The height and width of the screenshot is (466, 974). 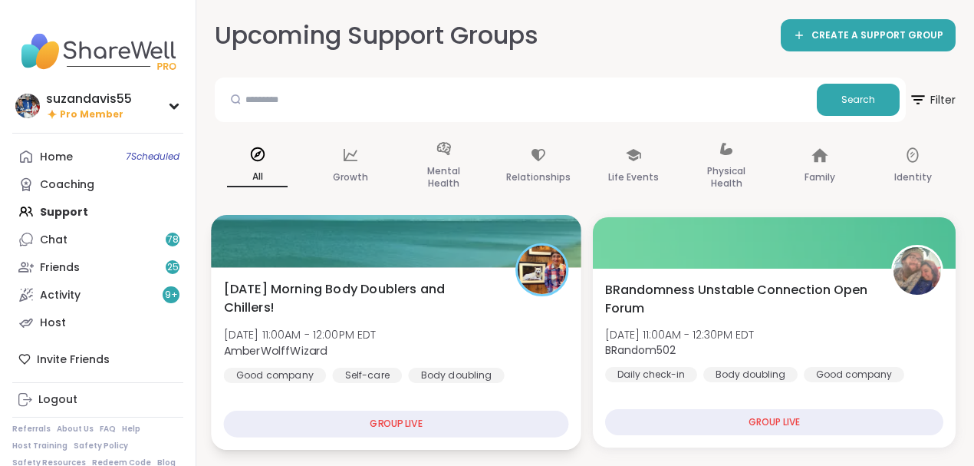 I want to click on div: Chat, so click(x=54, y=240).